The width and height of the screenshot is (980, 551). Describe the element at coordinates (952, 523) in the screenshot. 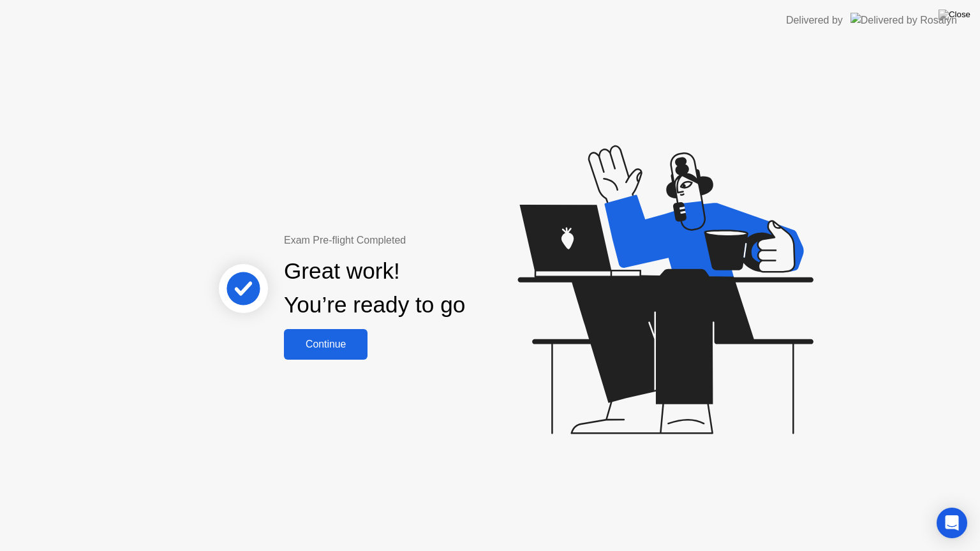

I see `div: Open Intercom Messenger` at that location.